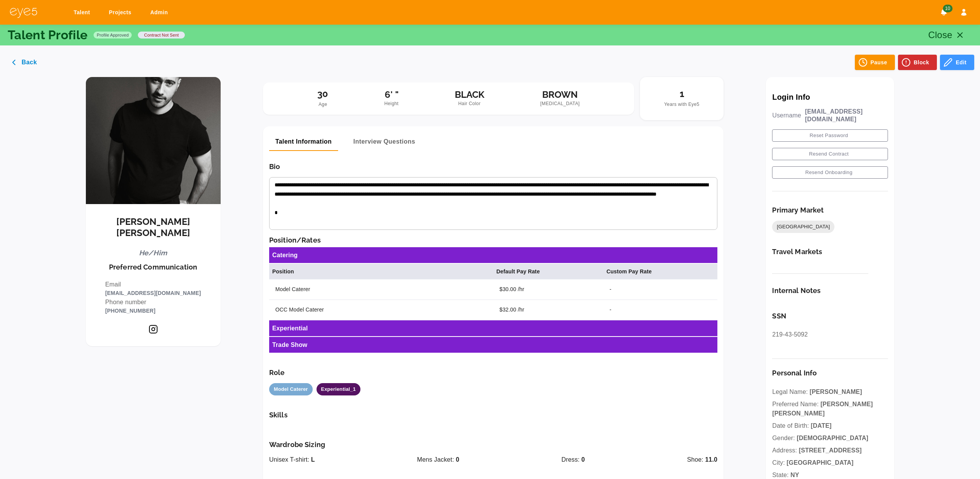  Describe the element at coordinates (795, 475) in the screenshot. I see `span: NY` at that location.